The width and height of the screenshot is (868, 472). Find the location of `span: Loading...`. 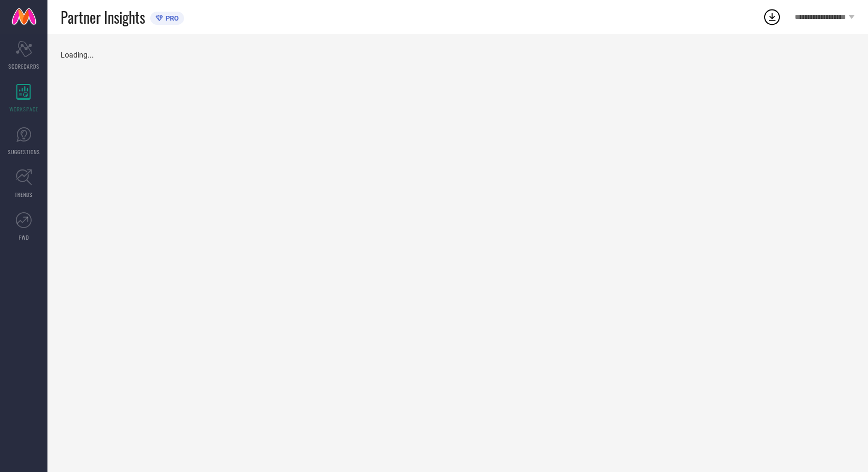

span: Loading... is located at coordinates (77, 55).